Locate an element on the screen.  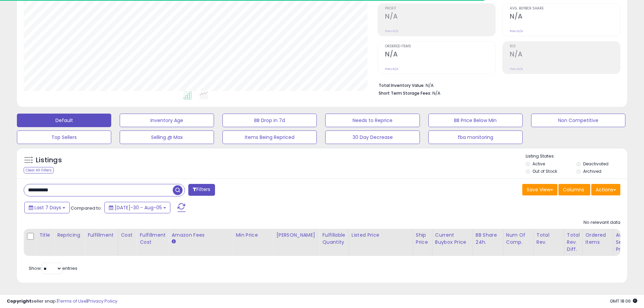
div: No relevant data is located at coordinates (602, 223).